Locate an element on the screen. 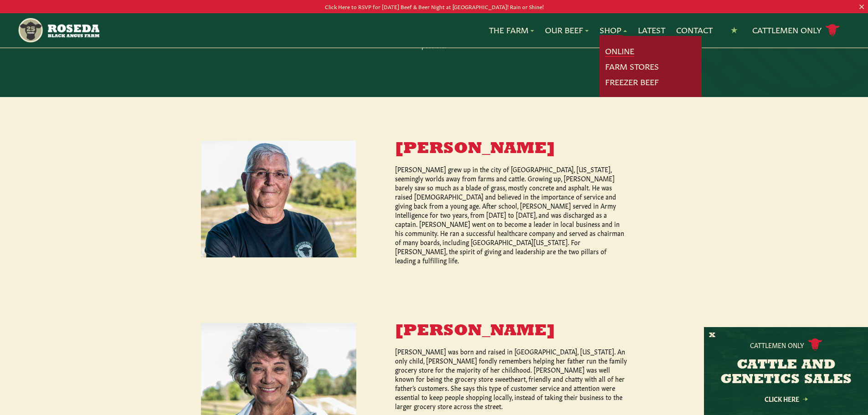  a: Online is located at coordinates (620, 51).